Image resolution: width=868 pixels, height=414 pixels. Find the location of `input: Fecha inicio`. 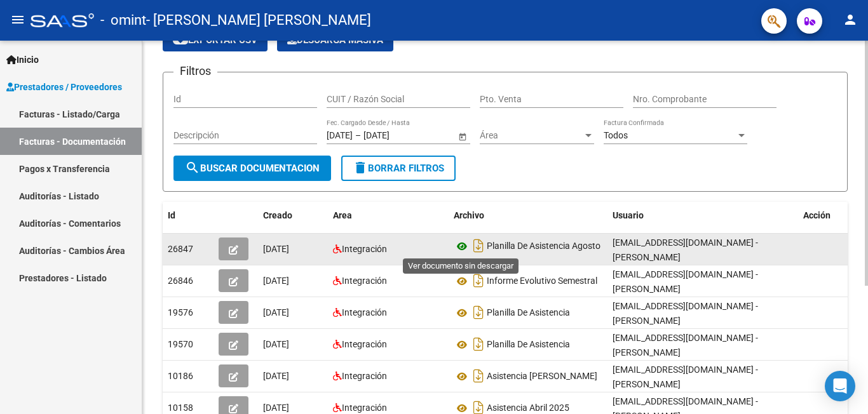

input: Fecha inicio is located at coordinates (340, 135).